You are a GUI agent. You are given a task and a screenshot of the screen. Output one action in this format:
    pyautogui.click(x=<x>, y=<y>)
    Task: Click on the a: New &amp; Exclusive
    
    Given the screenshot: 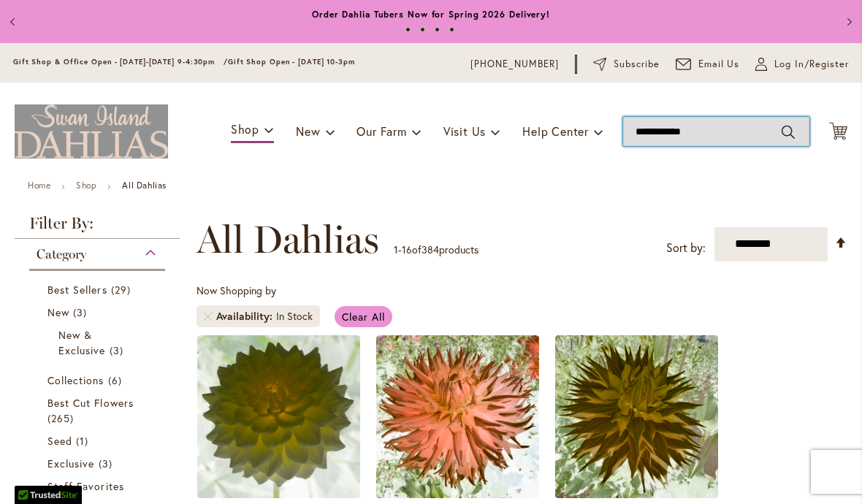 What is the action you would take?
    pyautogui.click(x=99, y=343)
    